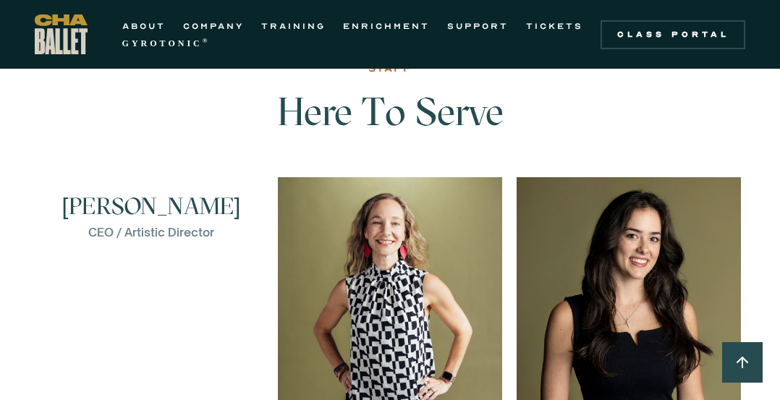  I want to click on a: GYROTONIC®, so click(166, 43).